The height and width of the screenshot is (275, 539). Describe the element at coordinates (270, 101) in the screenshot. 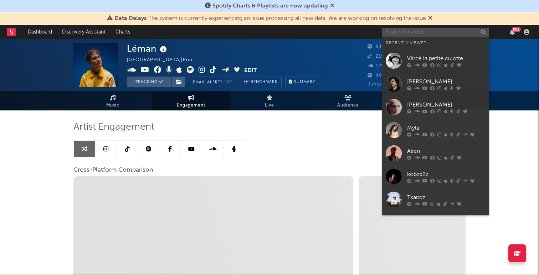

I see `a: Live` at that location.